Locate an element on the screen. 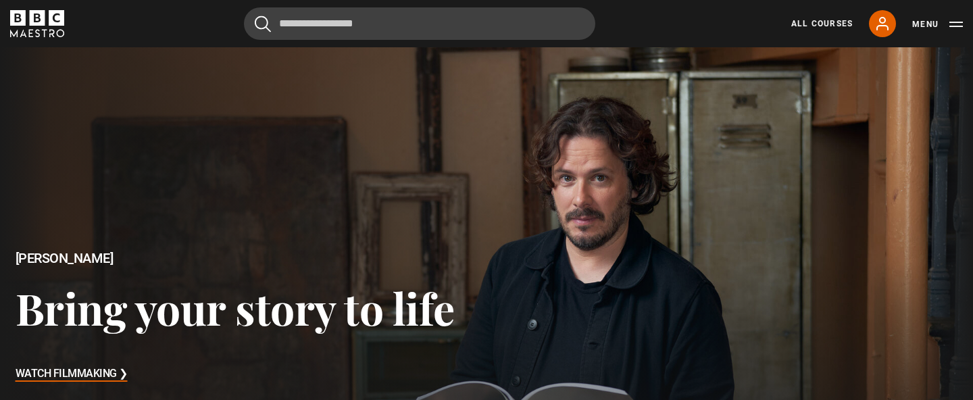 The image size is (973, 400). input: Search is located at coordinates (419, 24).